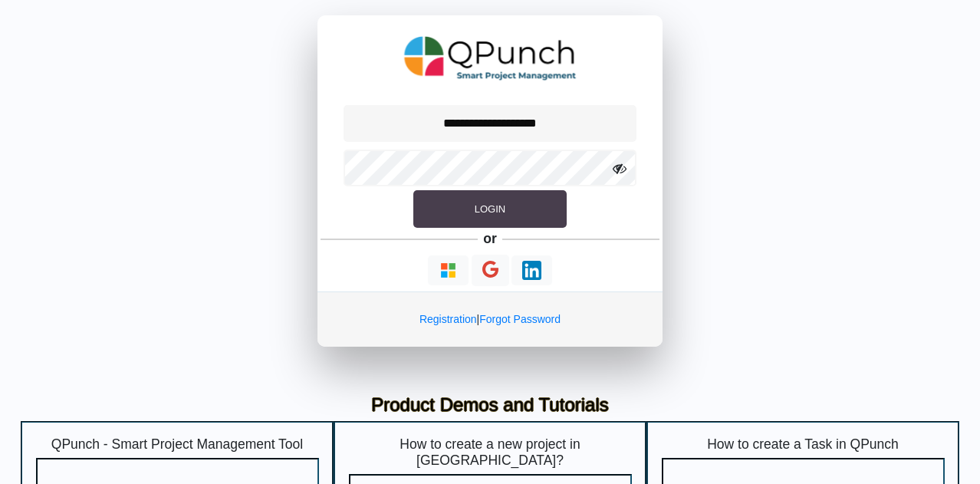 This screenshot has height=484, width=980. I want to click on button: Login, so click(490, 210).